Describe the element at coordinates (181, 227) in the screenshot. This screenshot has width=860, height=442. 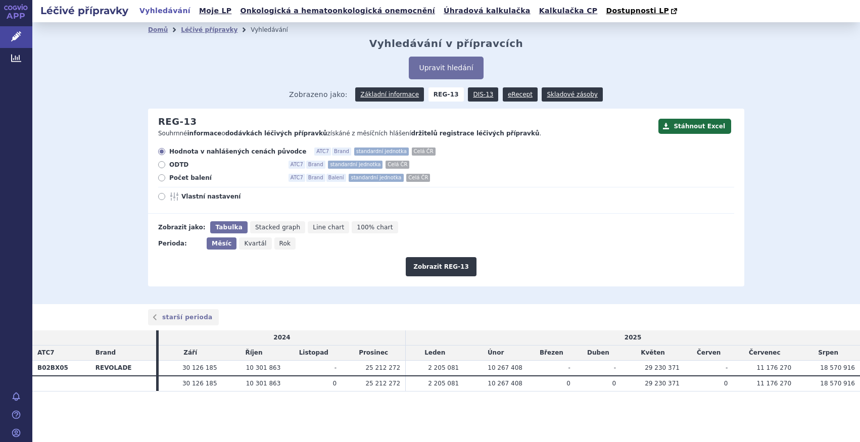
I see `div: Zobrazit jako:` at that location.